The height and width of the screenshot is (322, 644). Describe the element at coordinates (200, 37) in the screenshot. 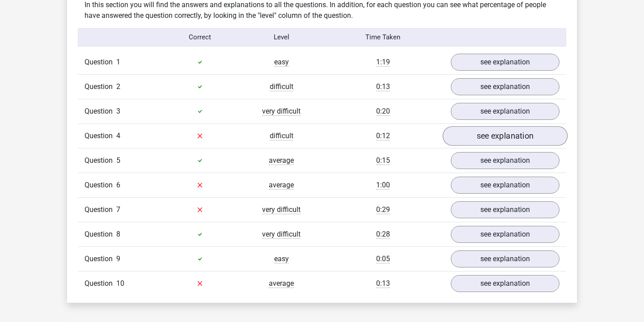

I see `div: Correct` at that location.